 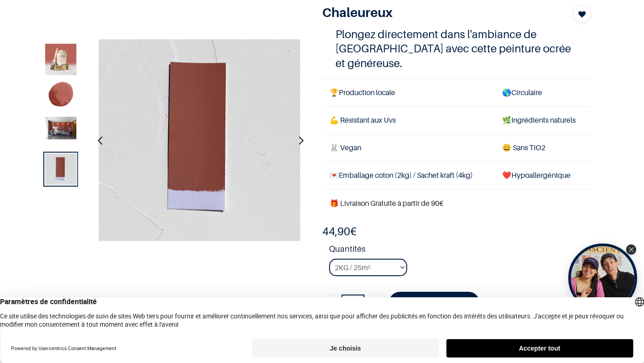 What do you see at coordinates (22, 22) in the screenshot?
I see `button: Open chat widget` at bounding box center [22, 22].